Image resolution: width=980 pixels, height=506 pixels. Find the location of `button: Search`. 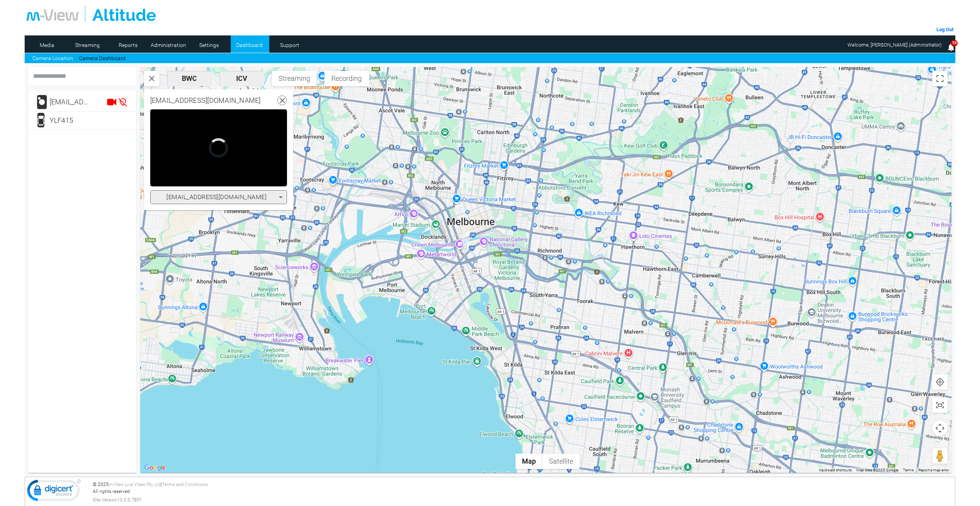

button: Search is located at coordinates (152, 78).